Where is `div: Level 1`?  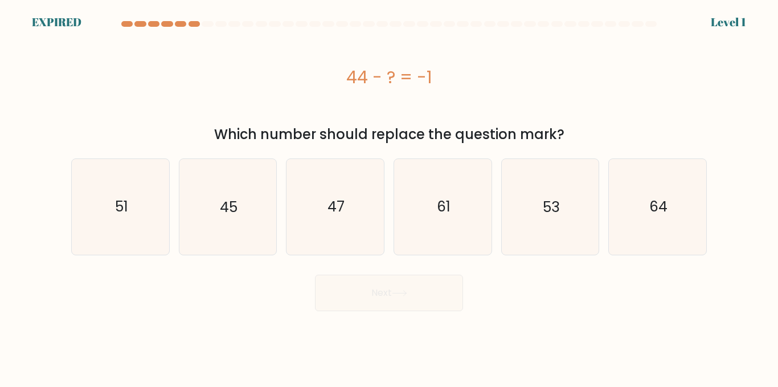 div: Level 1 is located at coordinates (728, 22).